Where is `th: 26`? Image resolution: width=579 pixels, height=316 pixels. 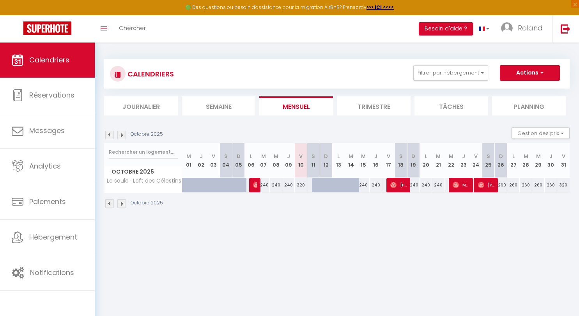
th: 26 is located at coordinates (501, 160).